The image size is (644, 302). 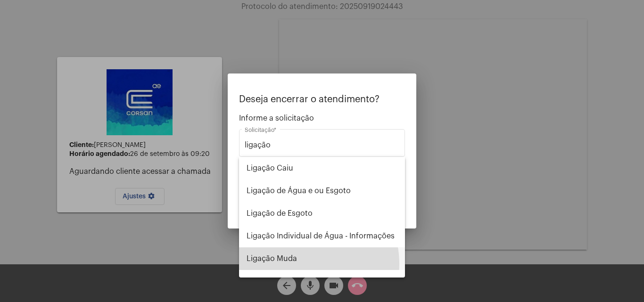 What do you see at coordinates (322, 213) in the screenshot?
I see `span: Ligação de Esgoto` at bounding box center [322, 213].